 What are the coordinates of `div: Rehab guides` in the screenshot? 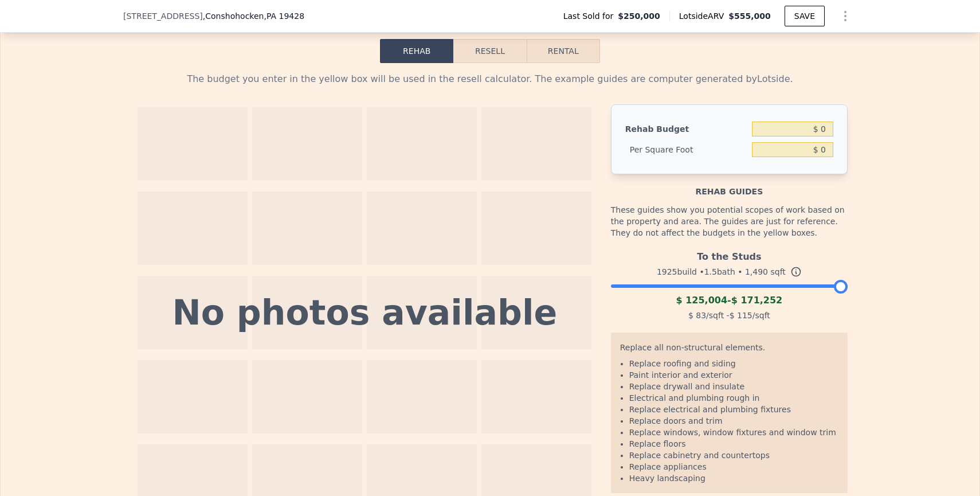 It's located at (729, 186).